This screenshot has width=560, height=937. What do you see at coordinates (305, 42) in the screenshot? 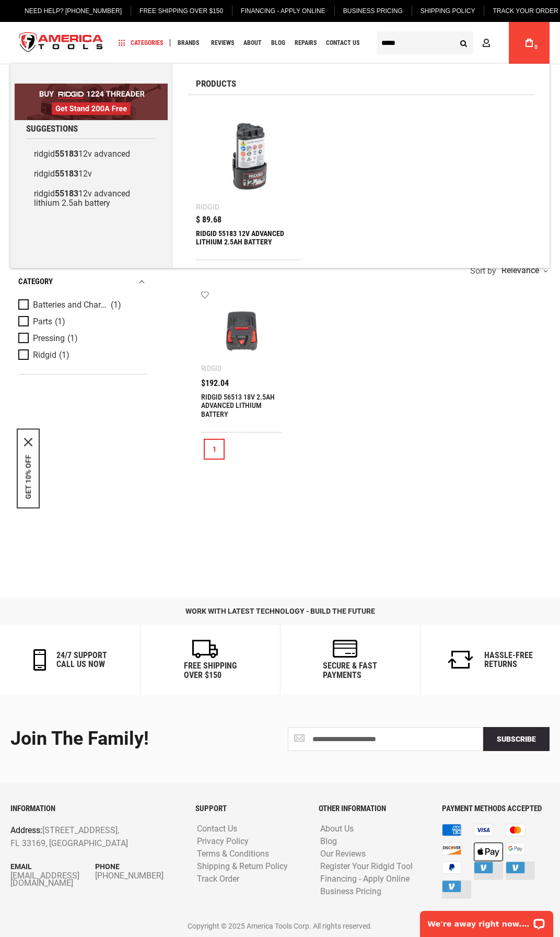
I see `span: Repairs` at bounding box center [305, 42].